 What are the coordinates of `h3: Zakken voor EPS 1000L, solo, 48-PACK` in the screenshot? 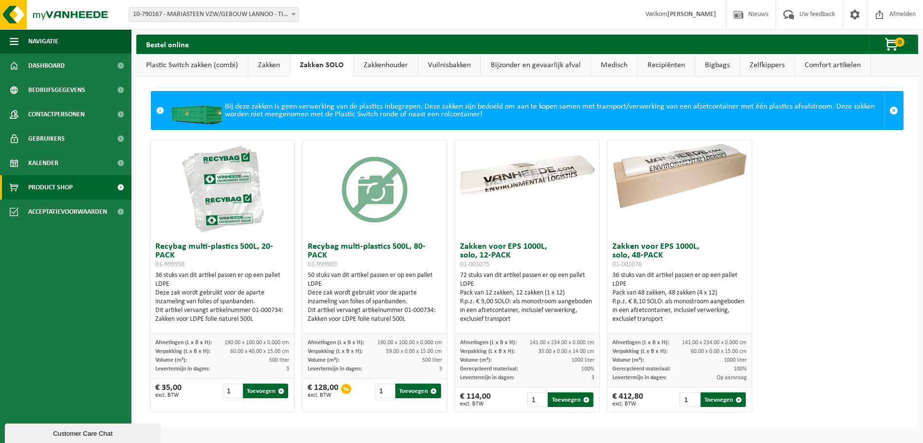 It's located at (679, 255).